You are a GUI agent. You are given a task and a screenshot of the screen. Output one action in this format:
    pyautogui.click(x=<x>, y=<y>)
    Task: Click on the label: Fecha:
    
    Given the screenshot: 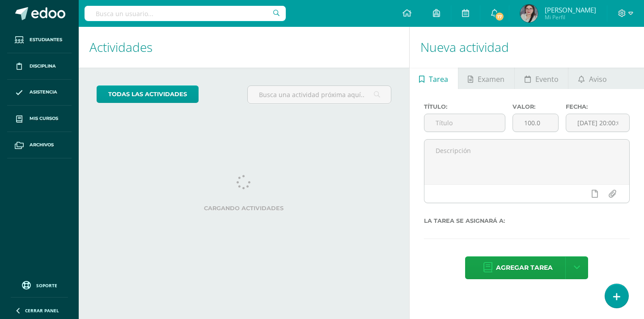 What is the action you would take?
    pyautogui.click(x=597, y=106)
    